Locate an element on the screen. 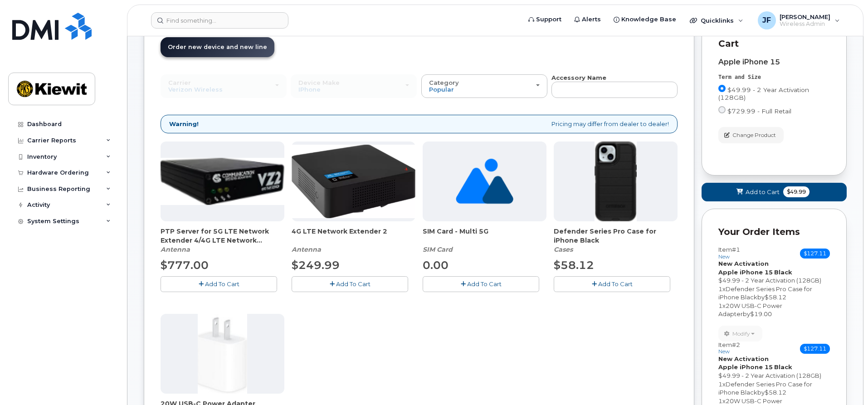 Image resolution: width=868 pixels, height=405 pixels. span: Popular is located at coordinates (441, 90).